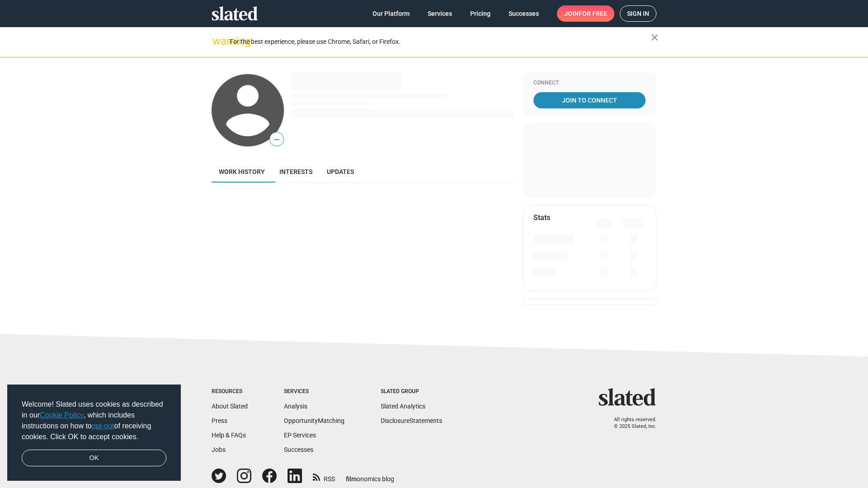 This screenshot has height=488, width=868. I want to click on a: Slated Analytics, so click(403, 406).